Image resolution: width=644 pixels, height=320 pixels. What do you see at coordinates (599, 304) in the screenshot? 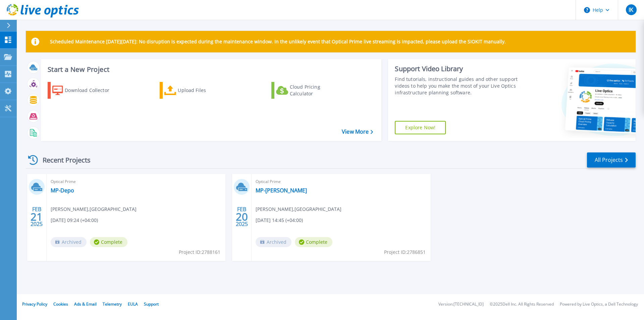
I see `li: Powered by Live Optics, a Dell Technology` at bounding box center [599, 304].